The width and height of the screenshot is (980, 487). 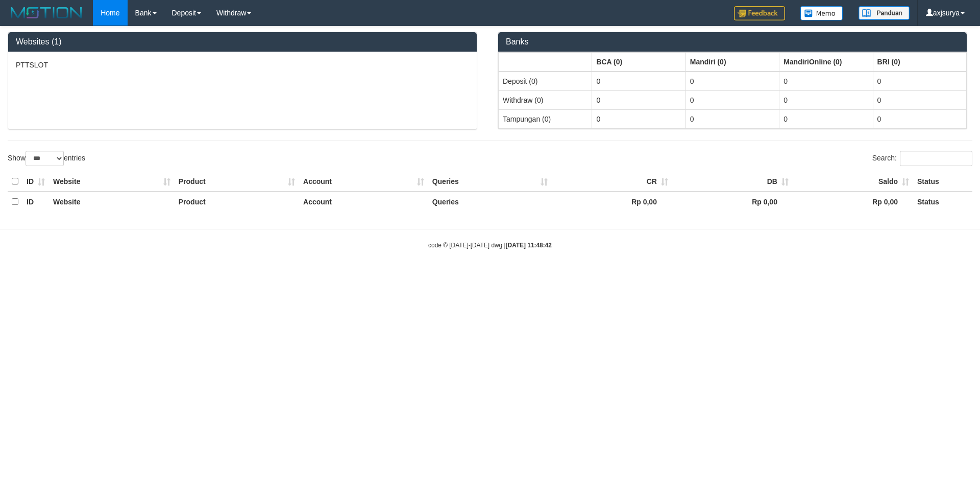 I want to click on select: Showentries, so click(x=45, y=158).